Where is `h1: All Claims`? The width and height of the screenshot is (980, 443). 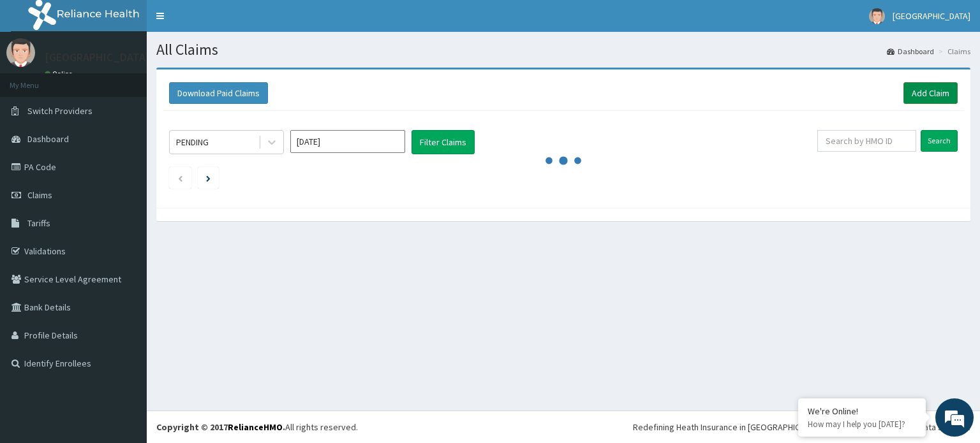 h1: All Claims is located at coordinates (563, 50).